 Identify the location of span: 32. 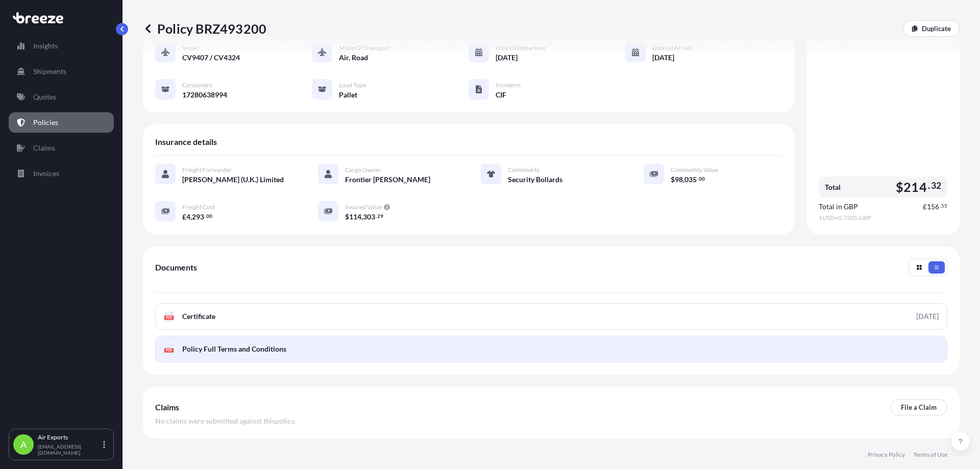
(936, 186).